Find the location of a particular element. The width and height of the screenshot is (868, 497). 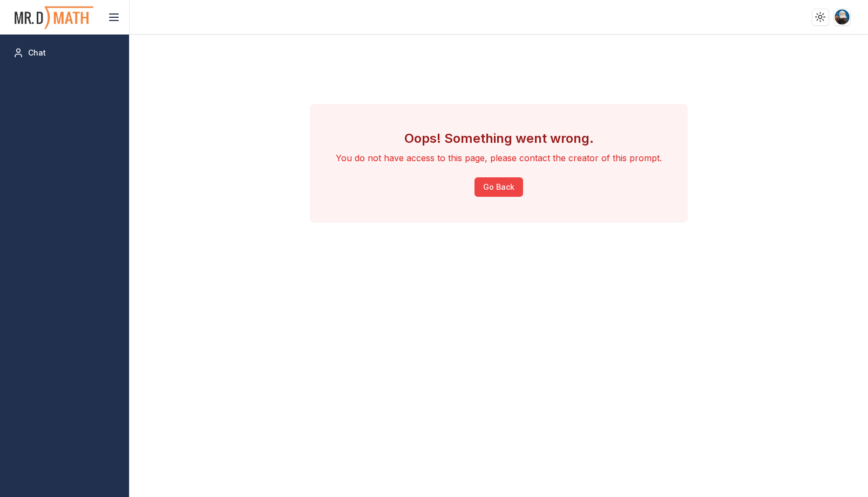

p: You do not have access to this page, please contact the creator of this prompt. is located at coordinates (499, 158).